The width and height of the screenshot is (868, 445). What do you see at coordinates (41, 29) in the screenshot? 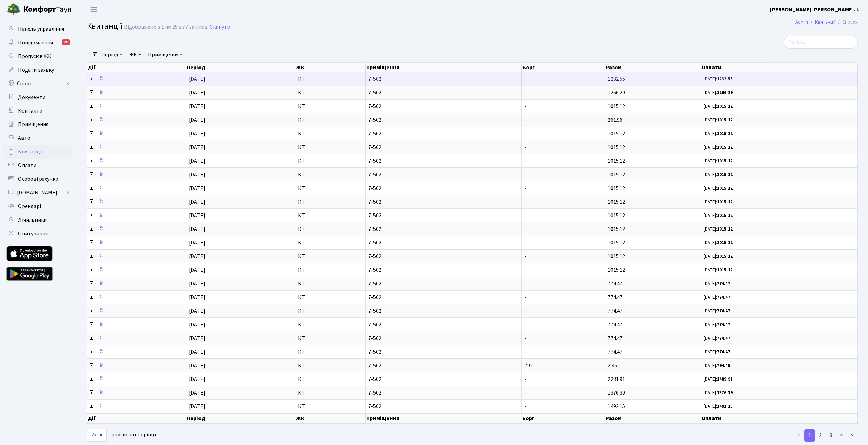
I see `span: Панель управління` at bounding box center [41, 29].